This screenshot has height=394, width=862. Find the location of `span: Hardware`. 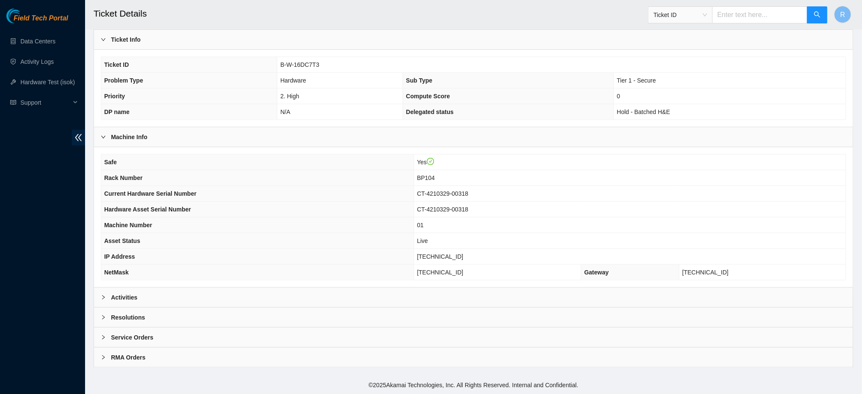

span: Hardware is located at coordinates (293, 80).